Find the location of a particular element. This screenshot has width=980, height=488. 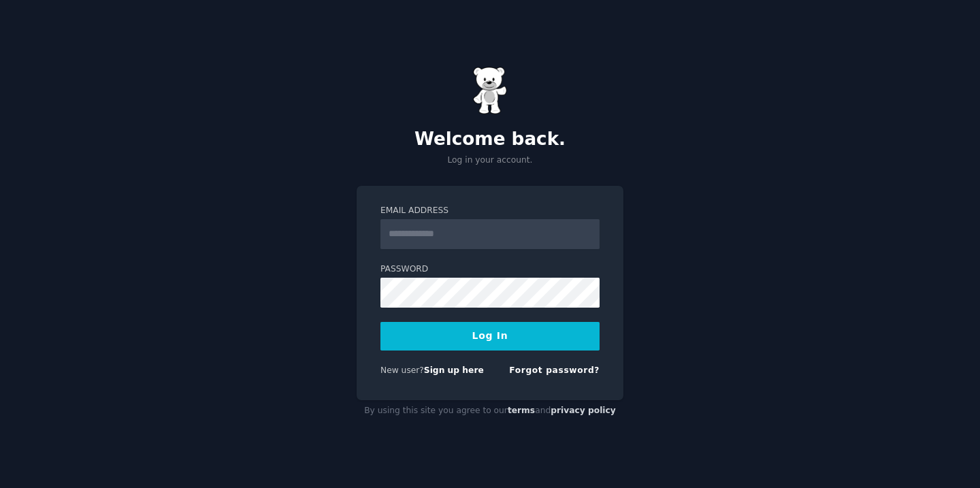

div: By using this site you agree to our and is located at coordinates (490, 411).